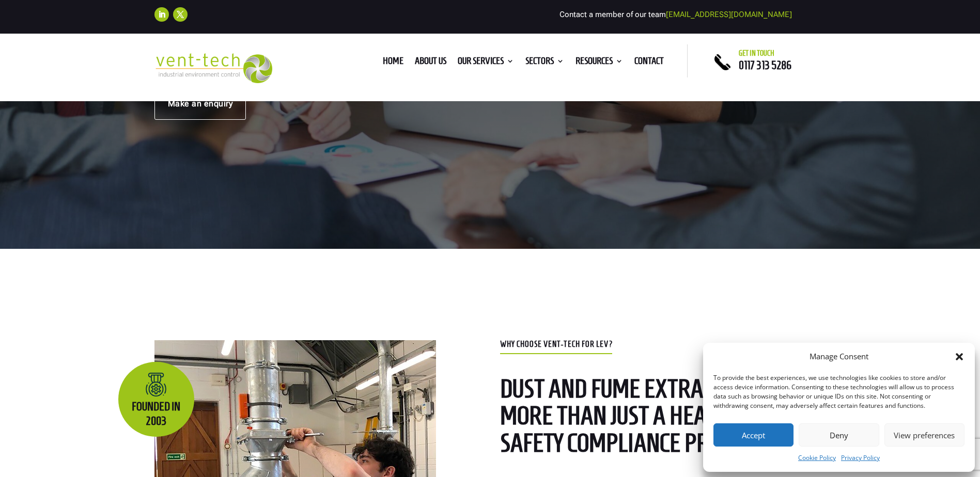 This screenshot has height=477, width=980. What do you see at coordinates (663, 419) in the screenshot?
I see `h2: dust and fume extraction is more than just a health and safety compliance process.` at bounding box center [663, 419].